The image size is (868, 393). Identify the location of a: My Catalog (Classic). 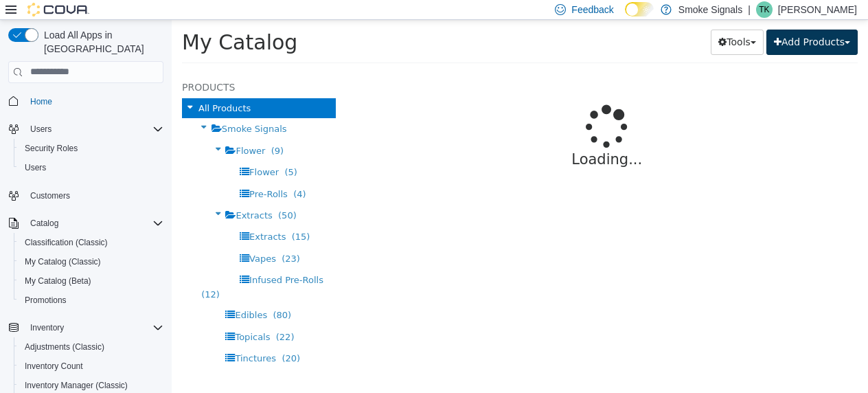
(62, 262).